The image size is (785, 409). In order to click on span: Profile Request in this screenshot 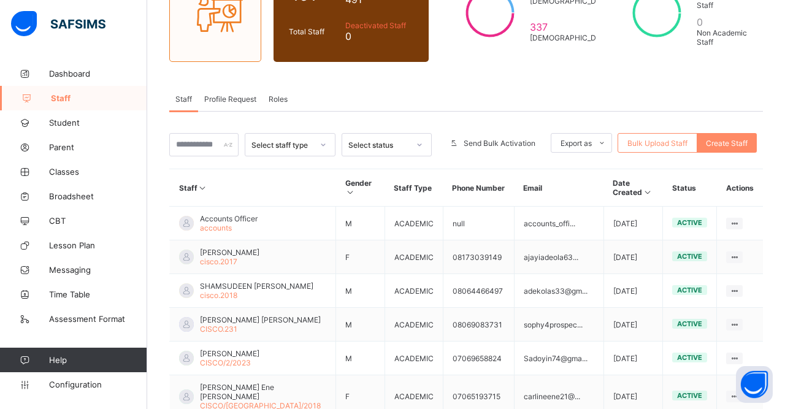, I will do `click(230, 99)`.